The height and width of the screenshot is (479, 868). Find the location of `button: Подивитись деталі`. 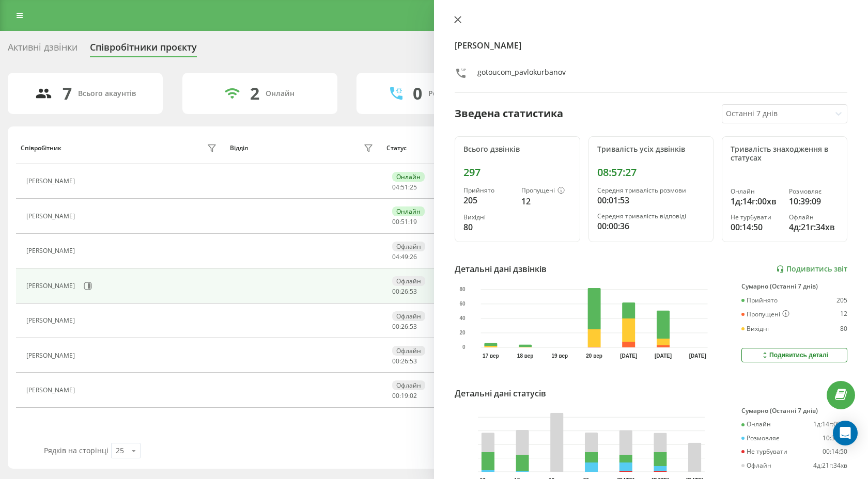

button: Подивитись деталі is located at coordinates (794, 355).